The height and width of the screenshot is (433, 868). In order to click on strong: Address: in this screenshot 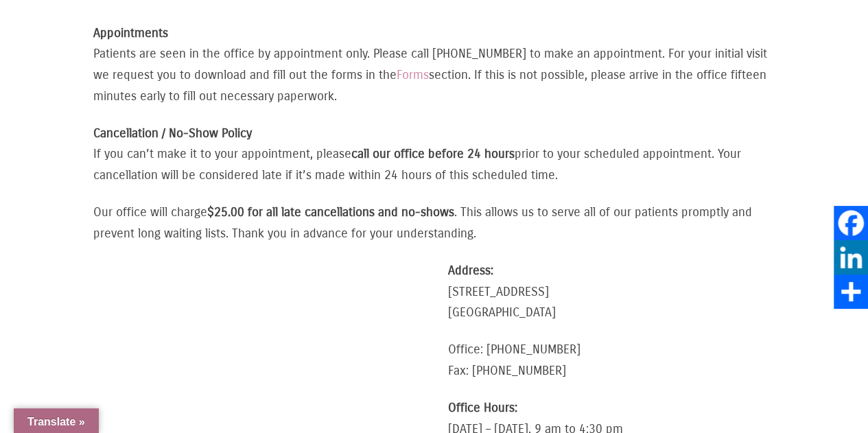, I will do `click(470, 270)`.